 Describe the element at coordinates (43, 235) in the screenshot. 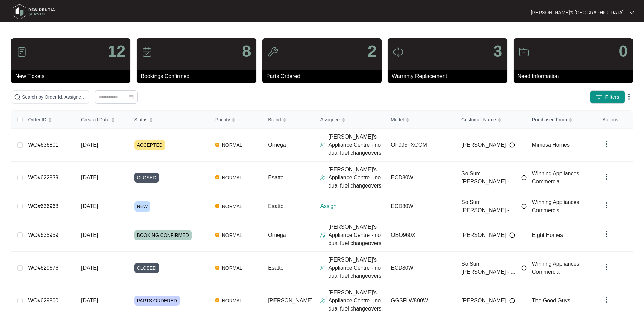

I see `a: WO#635959` at that location.